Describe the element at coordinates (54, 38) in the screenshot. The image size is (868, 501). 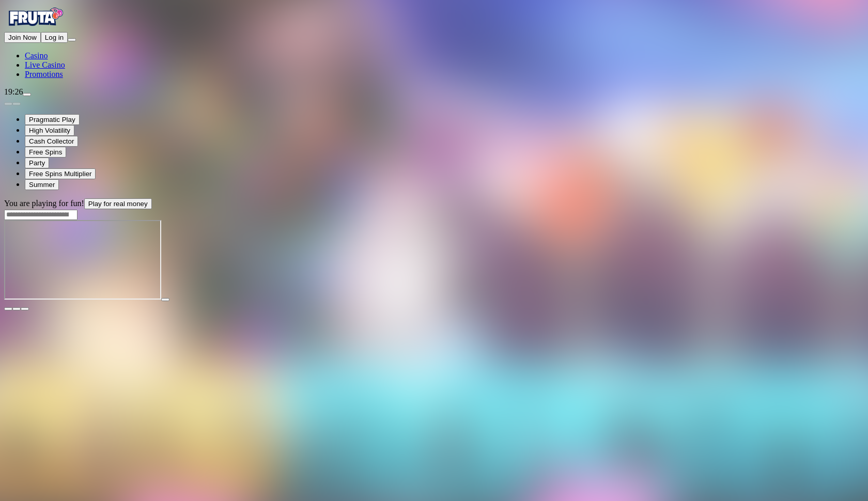
I see `button: Log in` at that location.